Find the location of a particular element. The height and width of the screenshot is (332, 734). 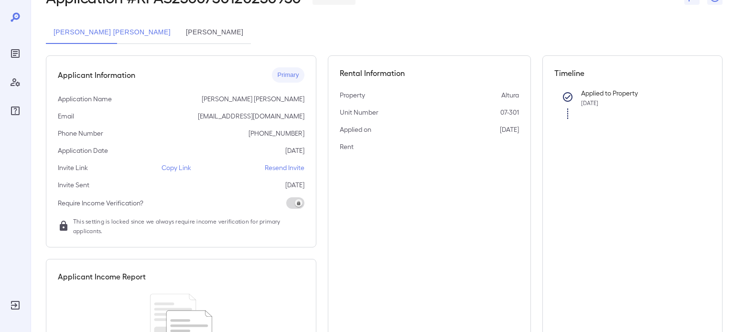

p: Application Name is located at coordinates (85, 99).